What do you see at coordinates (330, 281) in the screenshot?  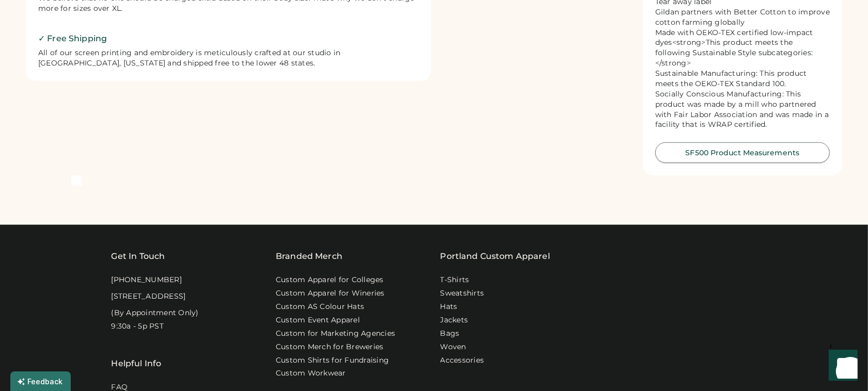 I see `a: Custom Apparel for Colleges` at bounding box center [330, 281].